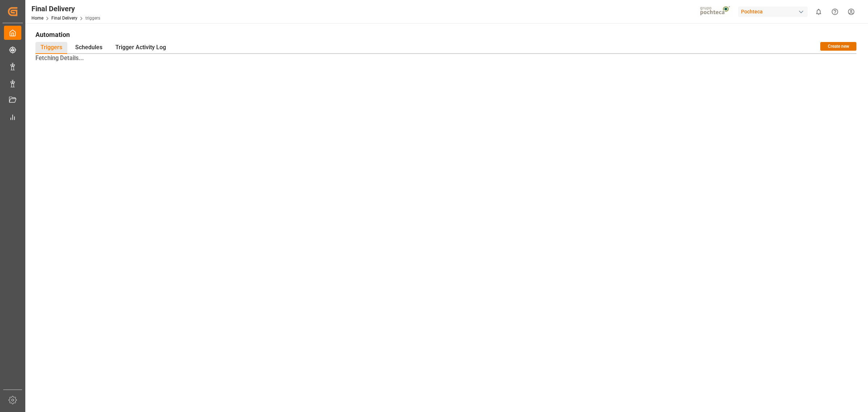 The height and width of the screenshot is (412, 868). I want to click on a: Final Delivery, so click(65, 18).